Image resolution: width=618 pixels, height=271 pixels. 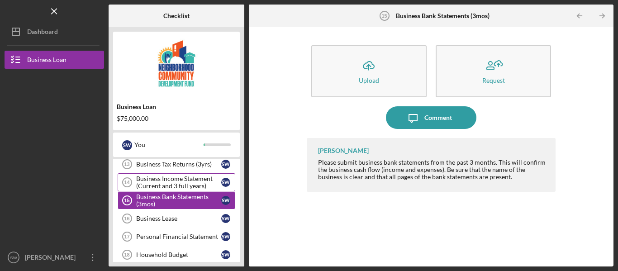 What do you see at coordinates (176, 218) in the screenshot?
I see `a: 16Business LeaseSW` at bounding box center [176, 218].